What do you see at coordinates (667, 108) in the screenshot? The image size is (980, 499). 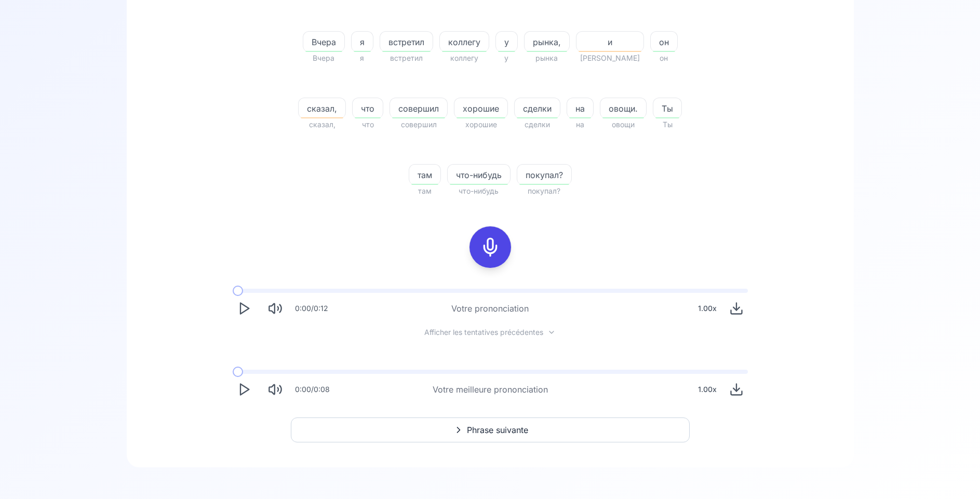 I see `button: Ты` at bounding box center [667, 108].